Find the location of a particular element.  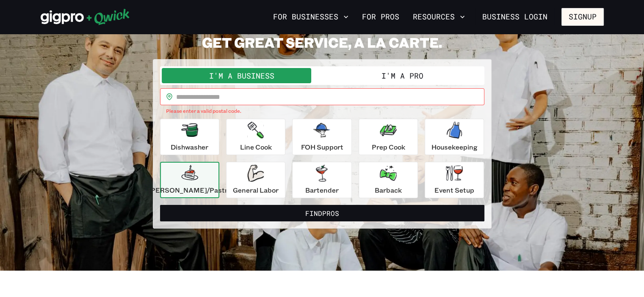

button: FindPros is located at coordinates (322, 214).